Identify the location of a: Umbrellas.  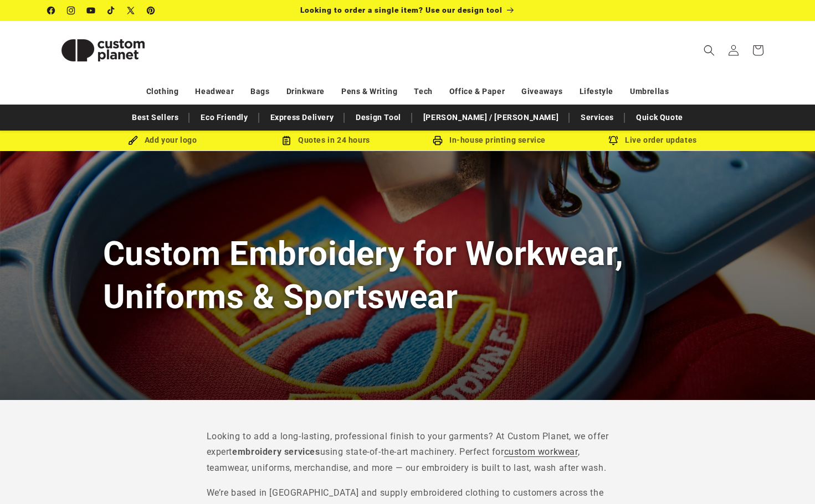
(650, 91).